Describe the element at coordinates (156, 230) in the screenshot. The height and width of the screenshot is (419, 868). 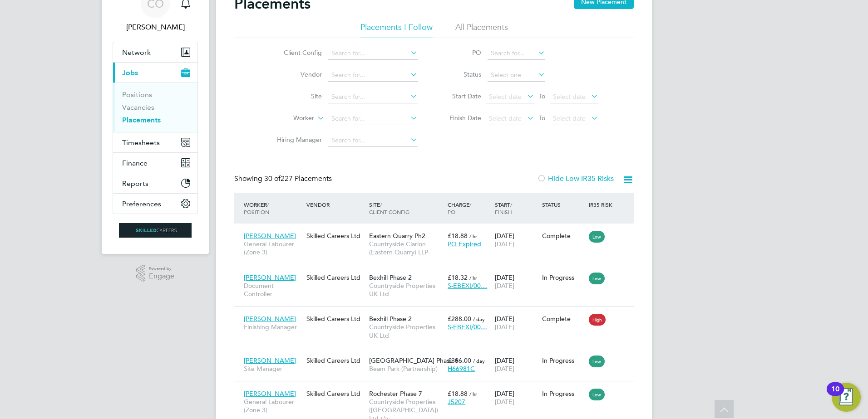
I see `a: Go to home page` at that location.